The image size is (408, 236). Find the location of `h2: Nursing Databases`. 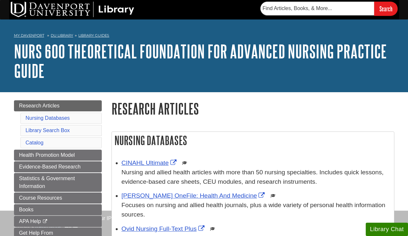

h2: Nursing Databases is located at coordinates (253, 140).